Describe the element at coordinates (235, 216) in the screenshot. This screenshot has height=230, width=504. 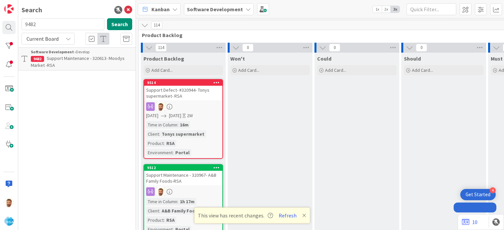
I see `span: This view has recent changes.` at that location.